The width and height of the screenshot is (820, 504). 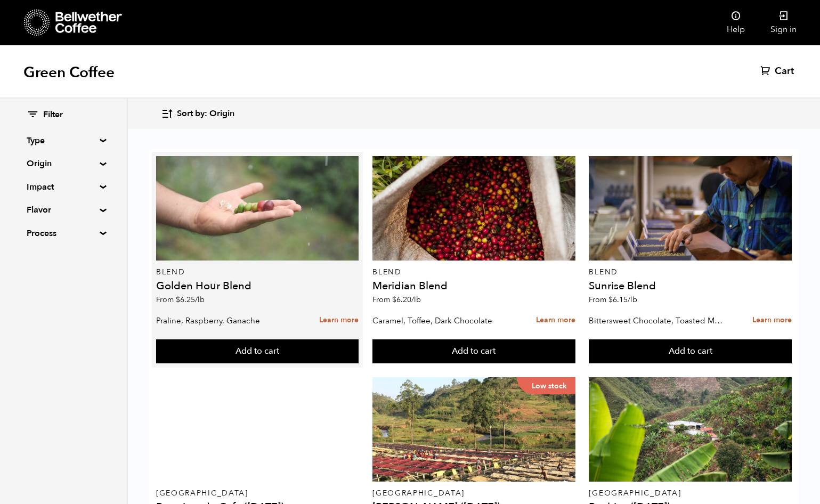 What do you see at coordinates (657, 321) in the screenshot?
I see `p: Bittersweet Chocolate, Toasted Marshmallow, Candied Orange, Praline` at bounding box center [657, 321].